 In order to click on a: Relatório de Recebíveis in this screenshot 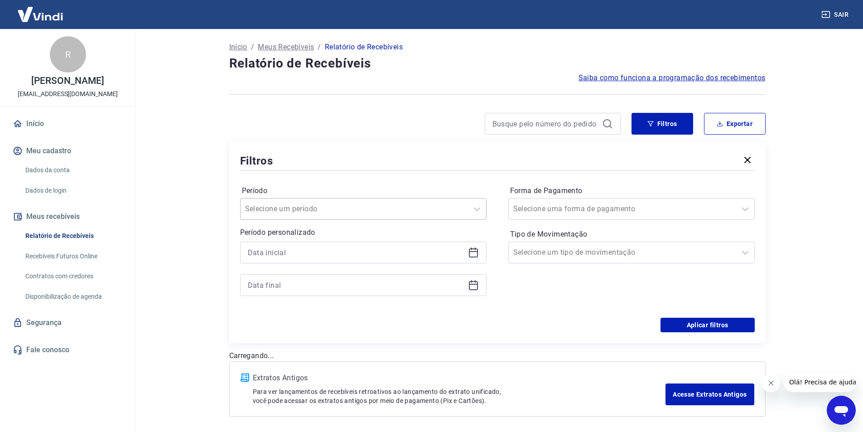, I will do `click(73, 236)`.